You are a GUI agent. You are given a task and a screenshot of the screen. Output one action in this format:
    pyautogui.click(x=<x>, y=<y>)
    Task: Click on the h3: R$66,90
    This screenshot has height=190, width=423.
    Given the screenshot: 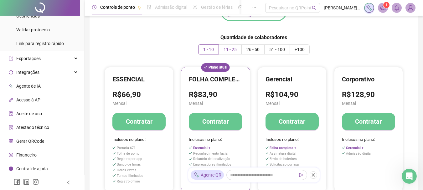 What is the action you would take?
    pyautogui.click(x=139, y=95)
    